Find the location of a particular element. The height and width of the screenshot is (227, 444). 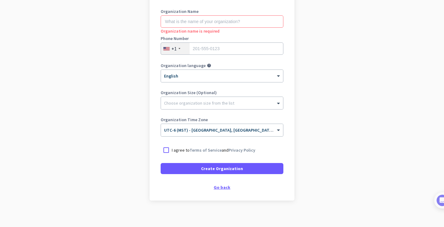

button: Create Organization is located at coordinates (222, 169).